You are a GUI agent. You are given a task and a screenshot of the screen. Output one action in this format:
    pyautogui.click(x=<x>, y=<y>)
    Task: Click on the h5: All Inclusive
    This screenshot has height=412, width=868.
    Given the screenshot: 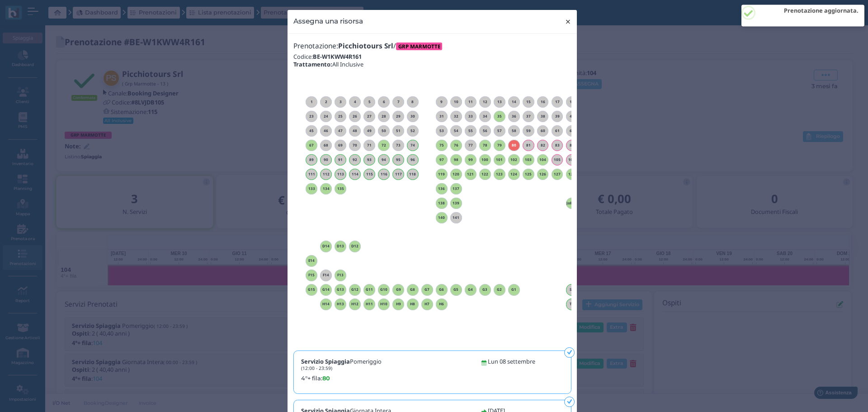 What is the action you would take?
    pyautogui.click(x=433, y=64)
    